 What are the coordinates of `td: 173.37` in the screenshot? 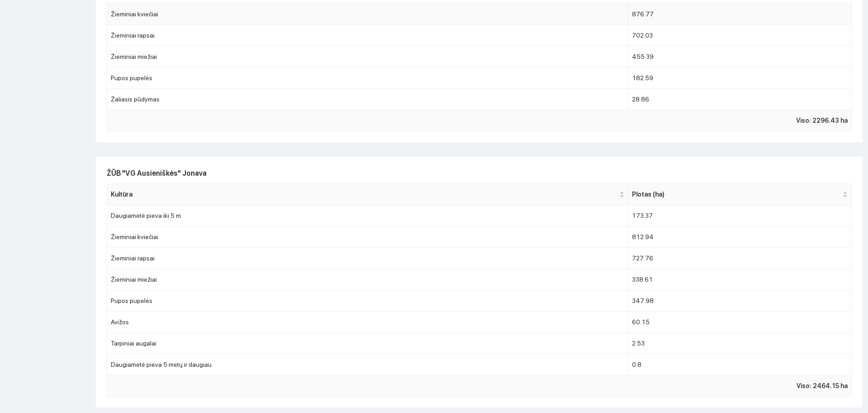 It's located at (740, 216).